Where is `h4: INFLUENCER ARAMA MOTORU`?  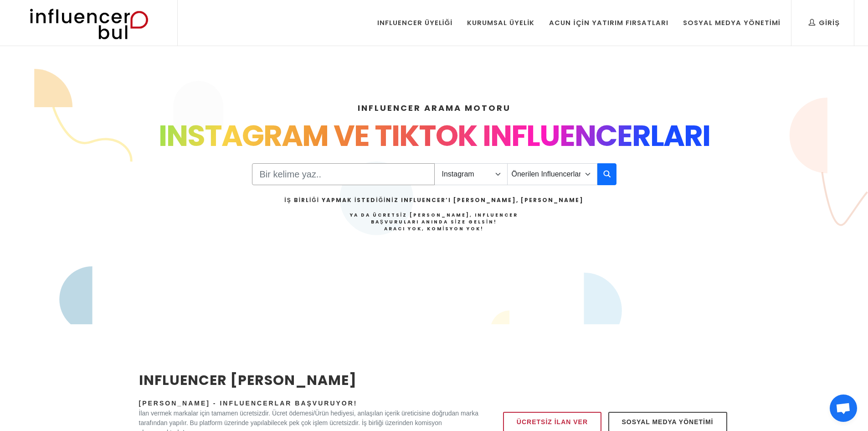 h4: INFLUENCER ARAMA MOTORU is located at coordinates (434, 107).